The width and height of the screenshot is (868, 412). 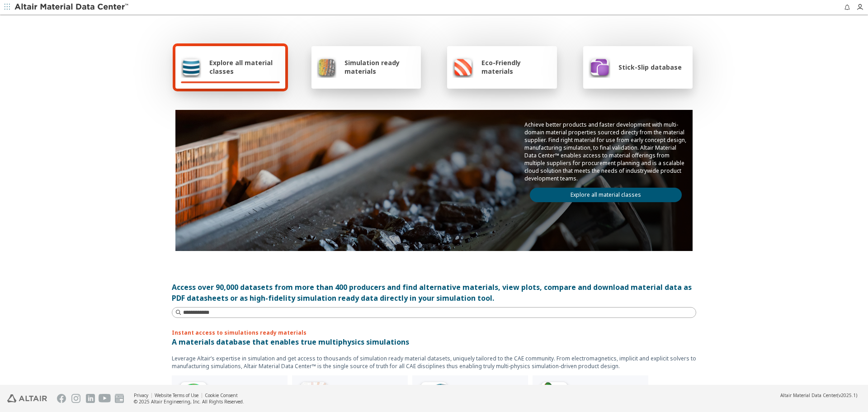 What do you see at coordinates (434, 332) in the screenshot?
I see `p: Instant access to simulations ready materials` at bounding box center [434, 332].